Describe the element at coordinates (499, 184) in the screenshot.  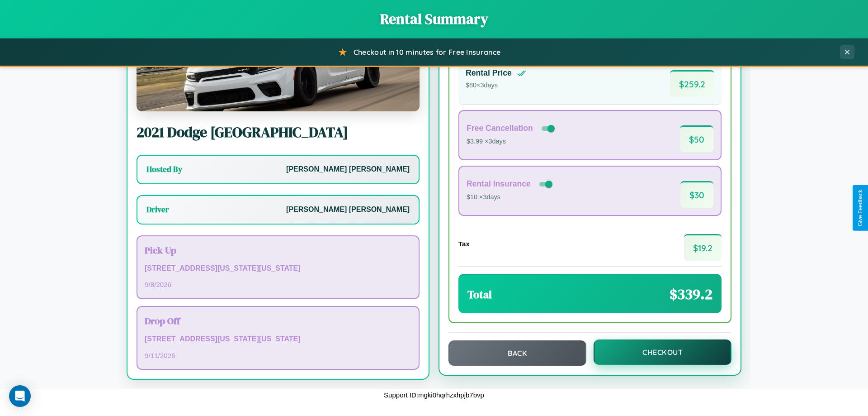
I see `h4: Rental Insurance` at that location.